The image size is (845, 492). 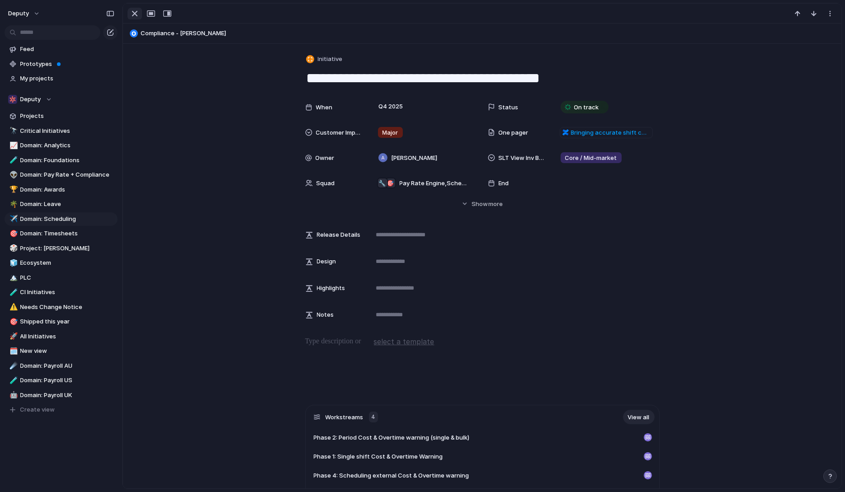 I want to click on a: 🌴Domain: Leave, so click(x=61, y=204).